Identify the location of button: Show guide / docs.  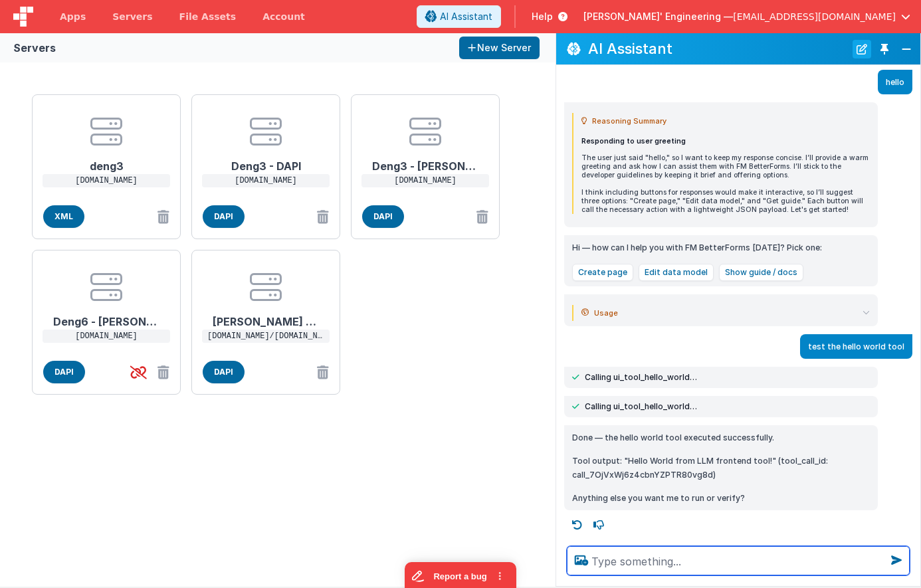
(761, 272).